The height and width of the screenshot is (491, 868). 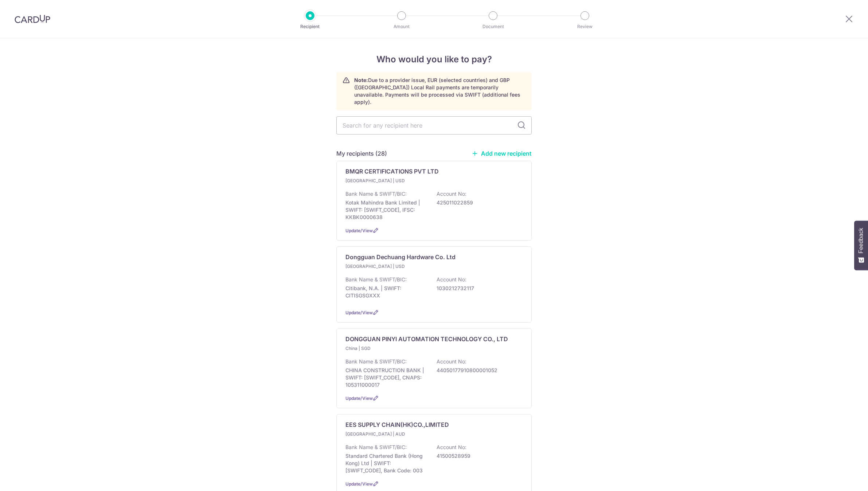 I want to click on a: Add new recipient, so click(x=502, y=154).